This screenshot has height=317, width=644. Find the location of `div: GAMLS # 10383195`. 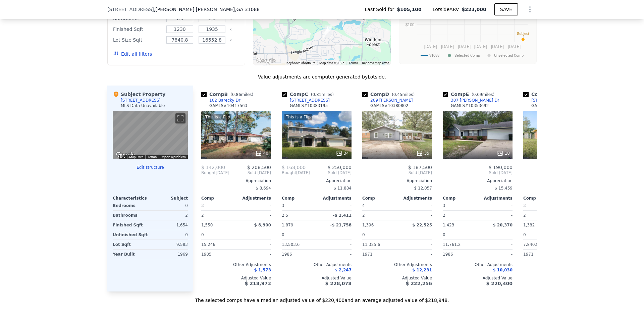

div: GAMLS # 10383195 is located at coordinates (308, 106).